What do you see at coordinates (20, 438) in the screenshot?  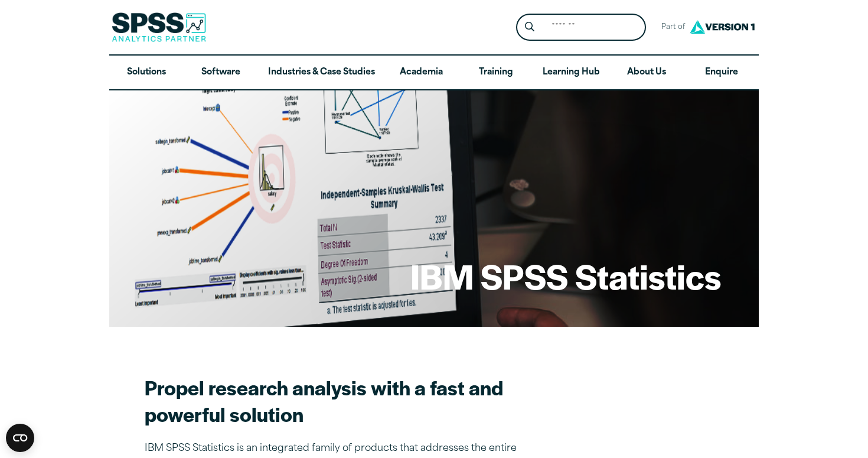 I see `button: Open CMP widget` at bounding box center [20, 438].